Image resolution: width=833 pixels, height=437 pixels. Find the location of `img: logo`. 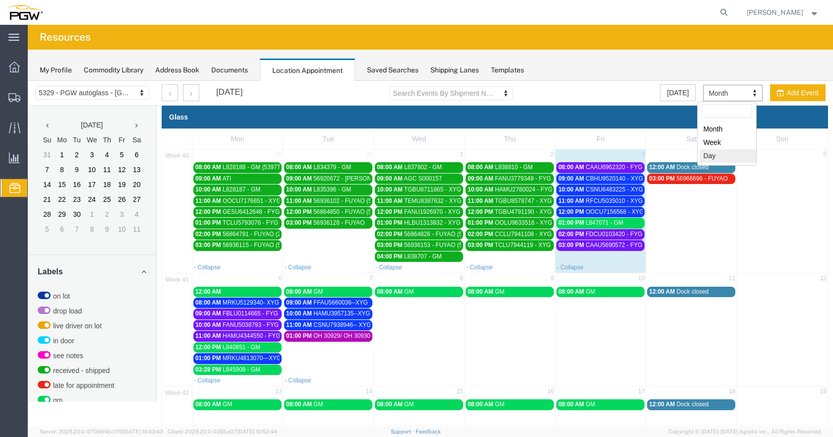

img: logo is located at coordinates (25, 12).